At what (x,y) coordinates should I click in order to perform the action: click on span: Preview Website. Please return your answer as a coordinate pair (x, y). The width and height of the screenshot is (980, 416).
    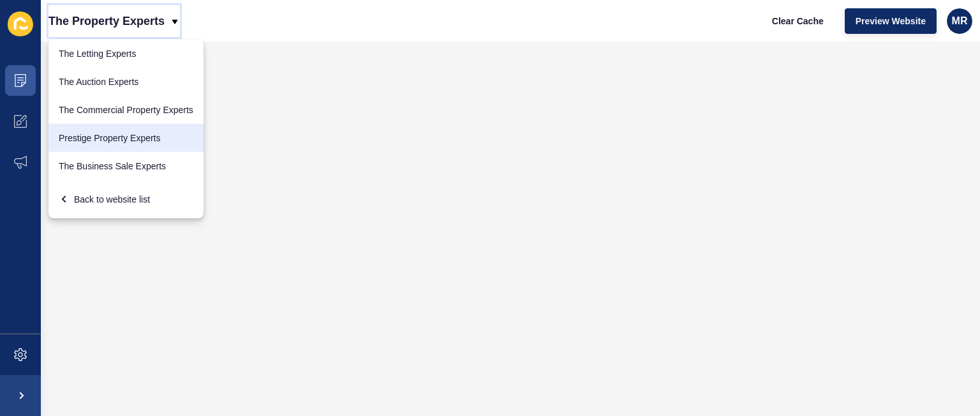
    Looking at the image, I should click on (891, 21).